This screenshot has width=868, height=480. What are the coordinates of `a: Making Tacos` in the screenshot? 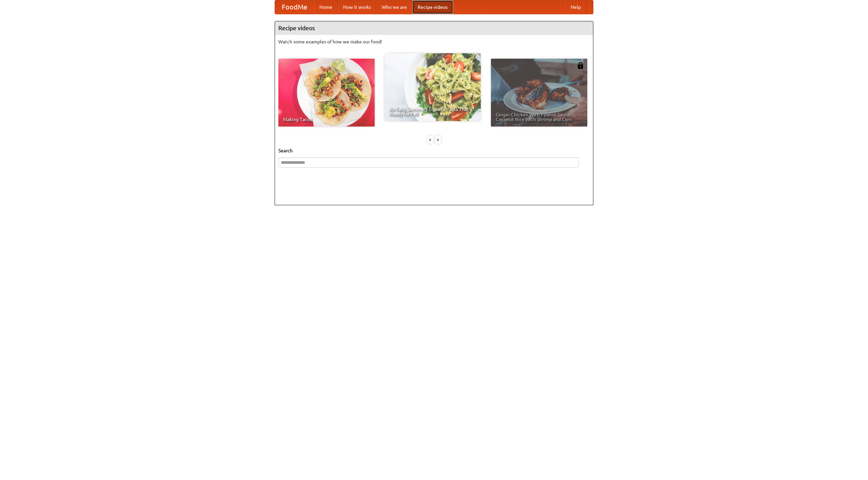 It's located at (326, 92).